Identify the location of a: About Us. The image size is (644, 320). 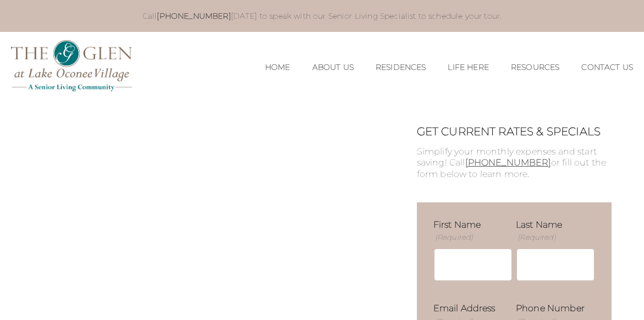
(333, 67).